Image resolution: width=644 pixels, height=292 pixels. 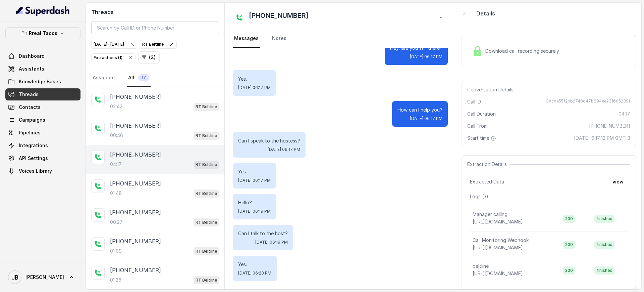 I want to click on a: Notes, so click(x=279, y=38).